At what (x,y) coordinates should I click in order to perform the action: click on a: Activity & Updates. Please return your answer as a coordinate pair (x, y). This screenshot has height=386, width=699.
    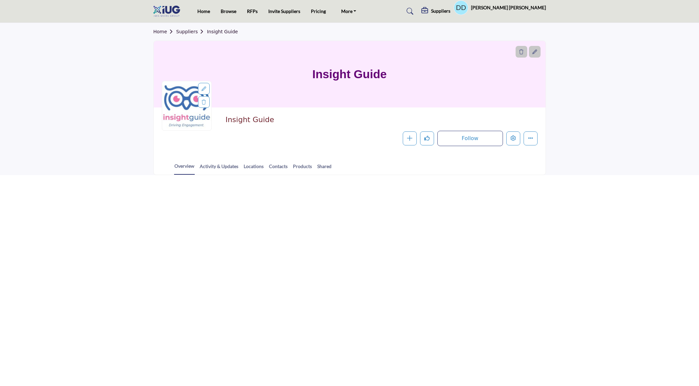
    Looking at the image, I should click on (219, 168).